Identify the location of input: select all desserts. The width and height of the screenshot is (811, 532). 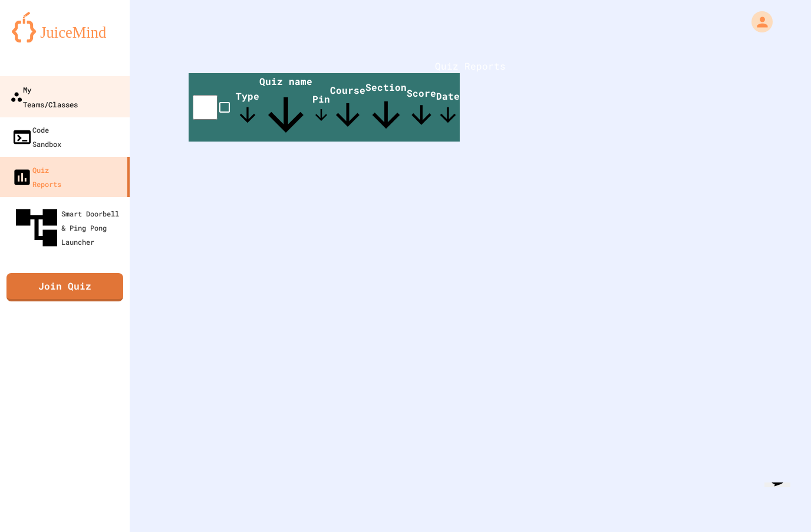
(205, 108).